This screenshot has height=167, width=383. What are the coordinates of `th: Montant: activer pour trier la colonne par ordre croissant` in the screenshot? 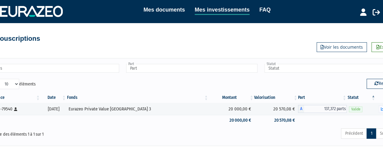 It's located at (231, 98).